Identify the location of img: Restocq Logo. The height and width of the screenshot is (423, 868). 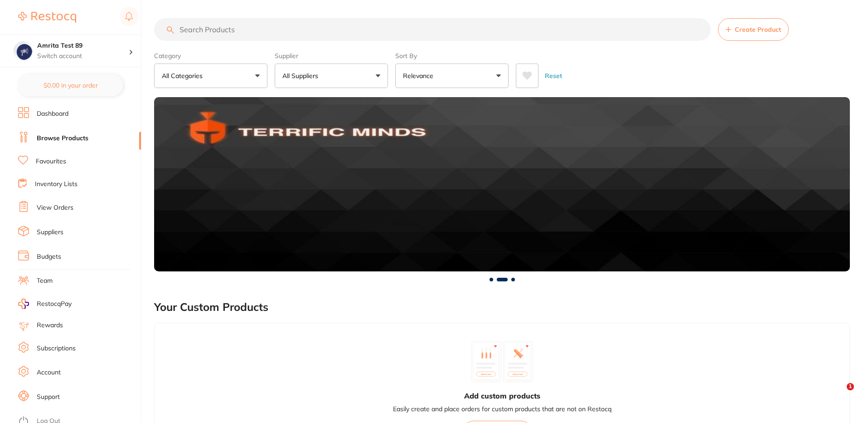
(47, 17).